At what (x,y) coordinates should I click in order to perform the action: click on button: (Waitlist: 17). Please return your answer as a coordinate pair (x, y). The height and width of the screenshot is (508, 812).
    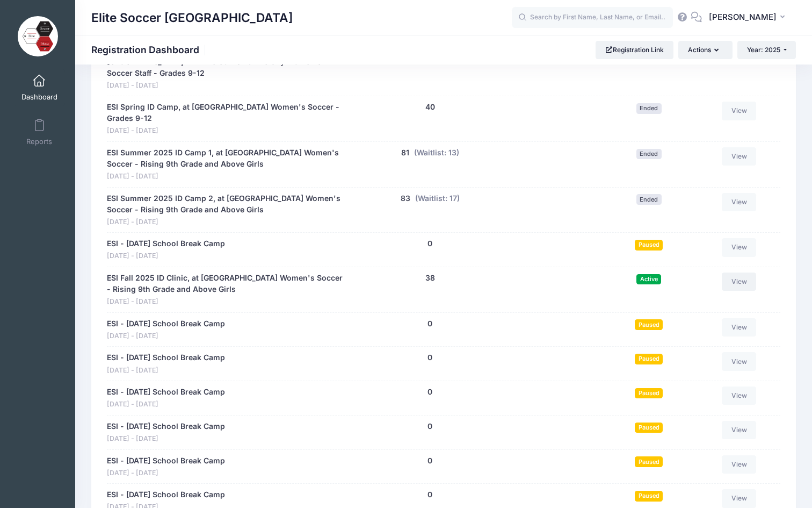
    Looking at the image, I should click on (437, 199).